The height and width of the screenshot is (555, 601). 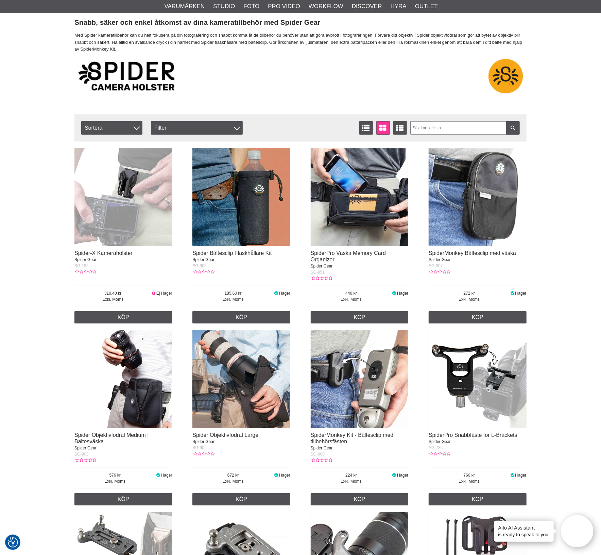 What do you see at coordinates (351, 294) in the screenshot?
I see `span: 440` at bounding box center [351, 294].